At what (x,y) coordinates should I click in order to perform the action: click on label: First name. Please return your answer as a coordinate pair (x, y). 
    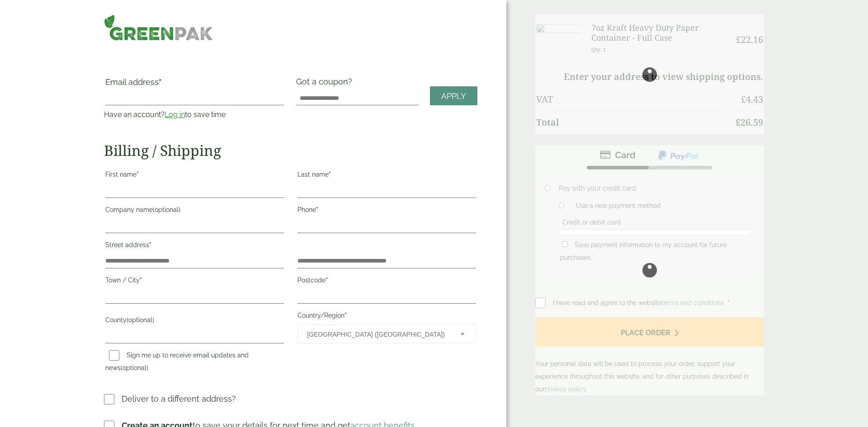
    Looking at the image, I should click on (194, 176).